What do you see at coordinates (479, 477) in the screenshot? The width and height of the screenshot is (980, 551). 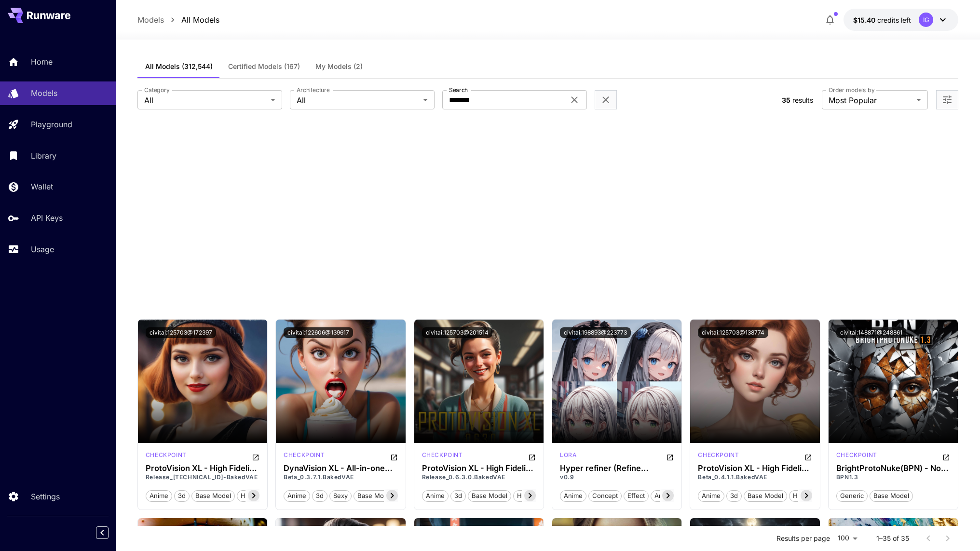 I see `p: Release_0.6.3.0.BakedVAE` at bounding box center [479, 477].